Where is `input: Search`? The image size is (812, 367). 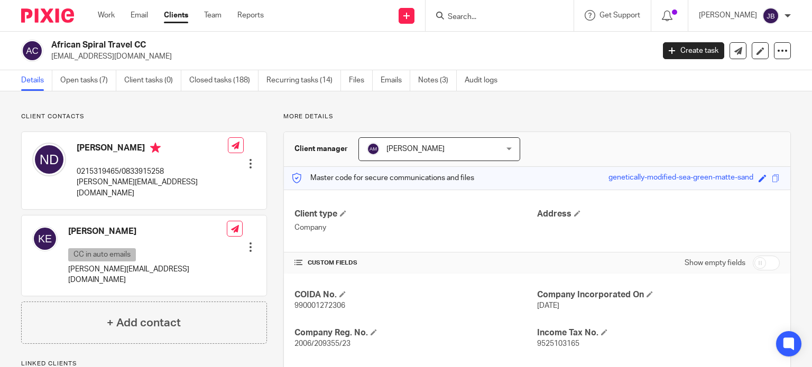 input: Search is located at coordinates (494, 17).